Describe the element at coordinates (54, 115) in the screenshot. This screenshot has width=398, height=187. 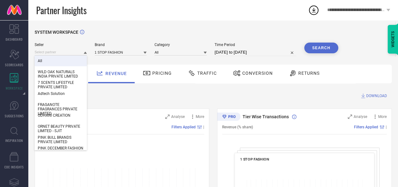
I see `span: ODHANI CREATION` at that location.